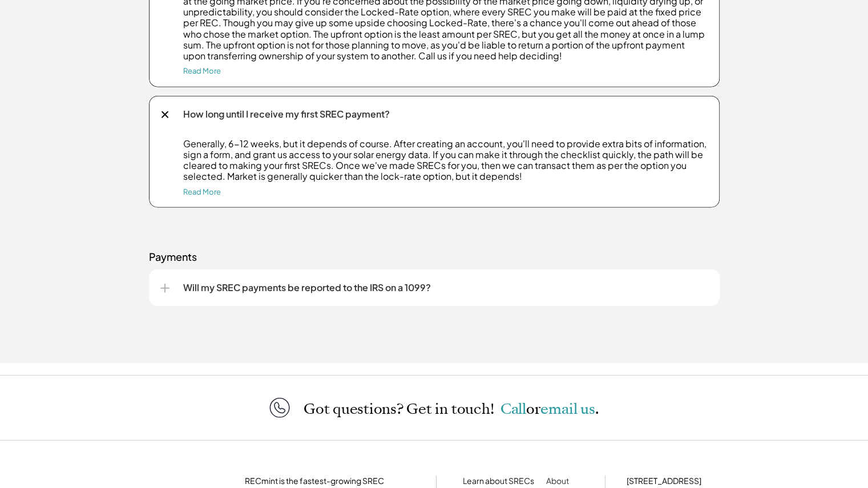 The image size is (868, 488). What do you see at coordinates (434, 257) in the screenshot?
I see `p: Payments` at bounding box center [434, 257].